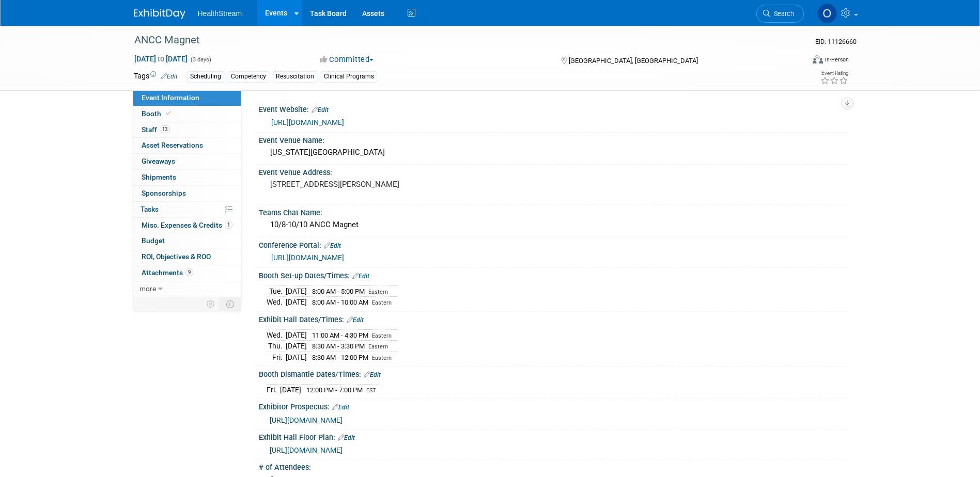  What do you see at coordinates (148, 288) in the screenshot?
I see `span: more` at bounding box center [148, 288].